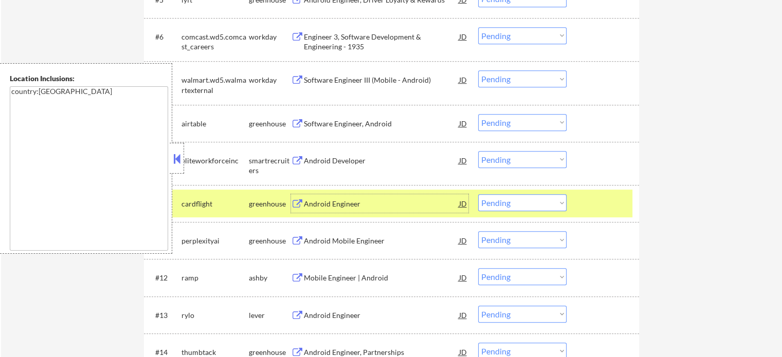 This screenshot has height=357, width=782. I want to click on div: #13, so click(164, 316).